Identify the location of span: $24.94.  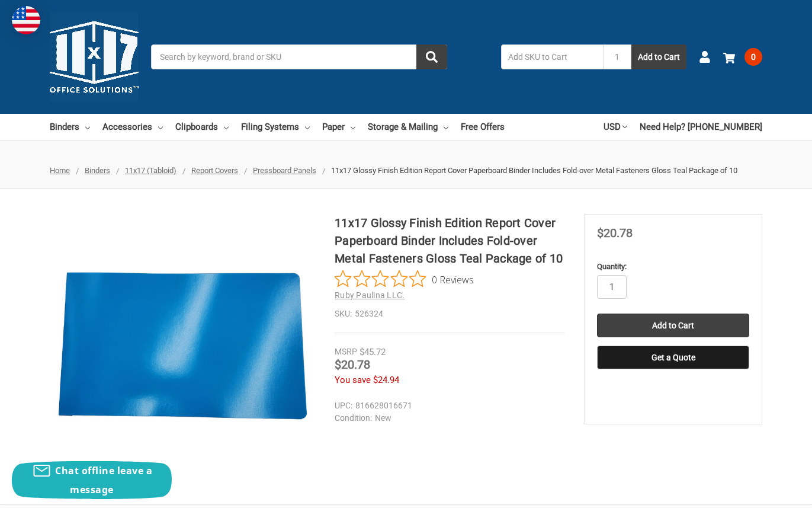
(387, 381).